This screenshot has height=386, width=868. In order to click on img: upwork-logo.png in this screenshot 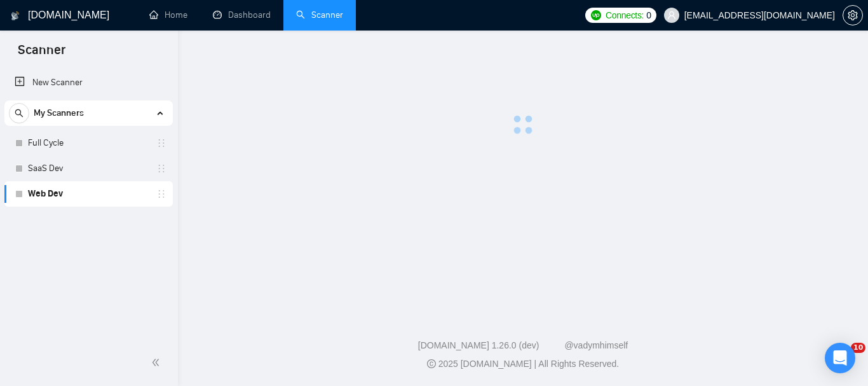, I will do `click(596, 15)`.